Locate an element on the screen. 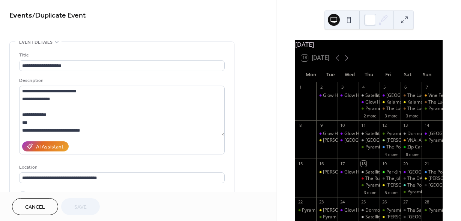 The height and width of the screenshot is (221, 461). div: 19 is located at coordinates (384, 164).